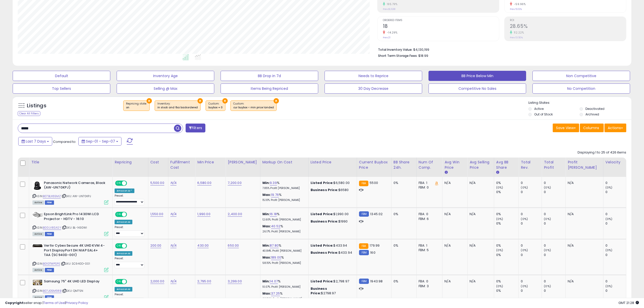 Image resolution: width=644 pixels, height=308 pixels. I want to click on span: | SKU: AW-UN70KPJ, so click(76, 196).